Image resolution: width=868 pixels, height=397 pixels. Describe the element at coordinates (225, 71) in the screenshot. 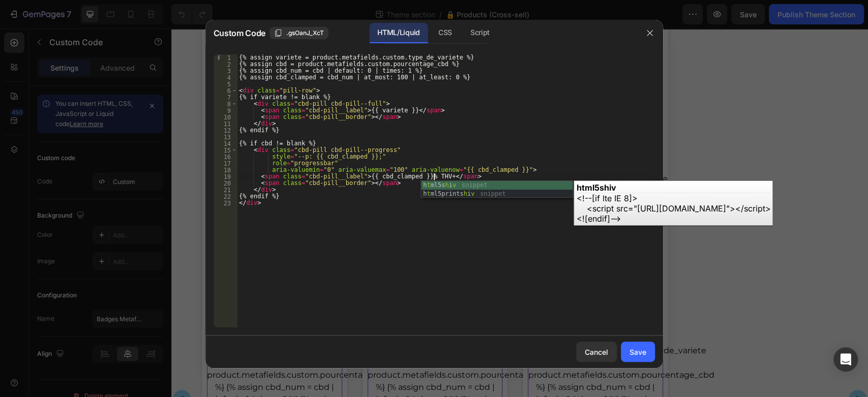

I see `div: 3` at that location.